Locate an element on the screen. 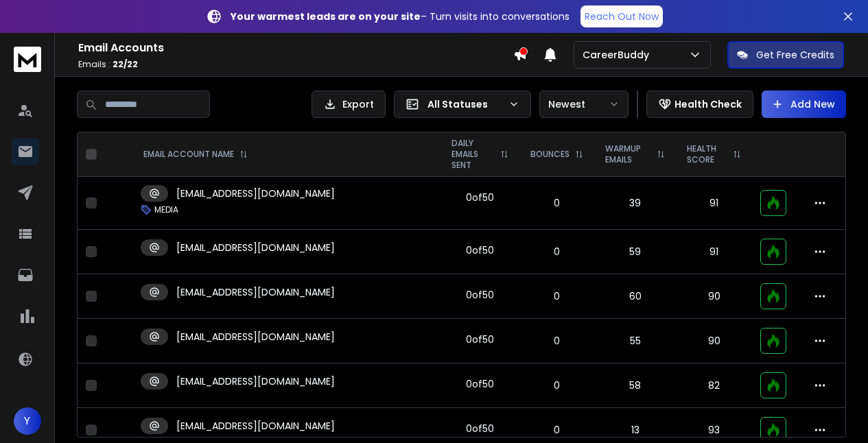 Image resolution: width=868 pixels, height=443 pixels. p: Reach Out Now is located at coordinates (622, 17).